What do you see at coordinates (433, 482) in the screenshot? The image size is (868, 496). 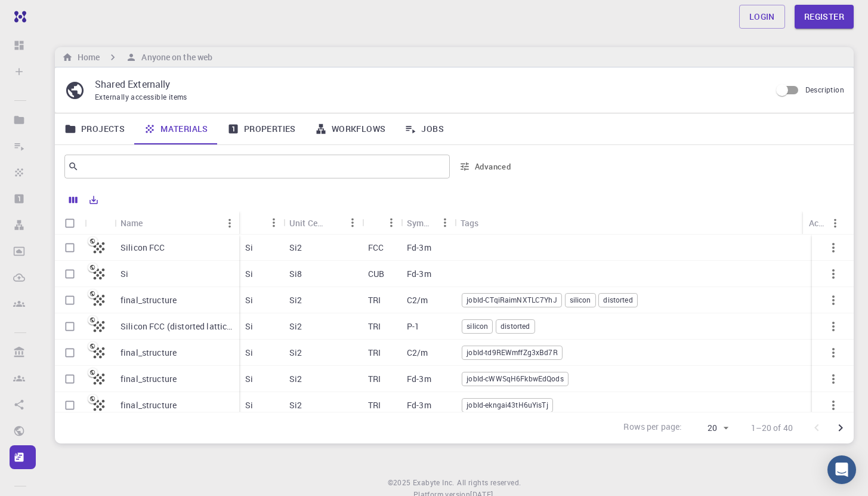 I see `span: Exabyte Inc.` at bounding box center [433, 482].